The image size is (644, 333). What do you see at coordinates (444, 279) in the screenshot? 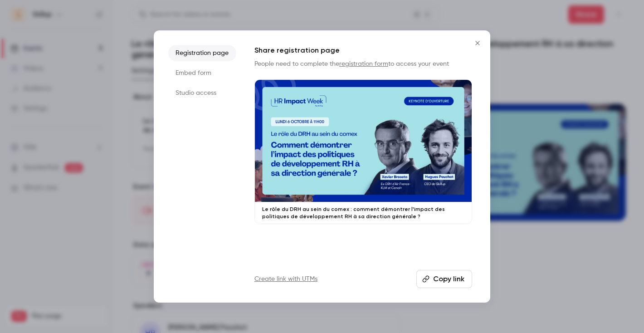
I see `button: Copy link` at bounding box center [444, 279].